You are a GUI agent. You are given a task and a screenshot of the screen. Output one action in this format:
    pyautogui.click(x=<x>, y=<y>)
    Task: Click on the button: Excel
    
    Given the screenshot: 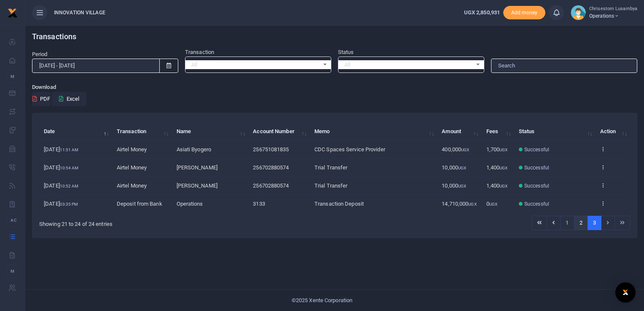 What is the action you would take?
    pyautogui.click(x=69, y=99)
    